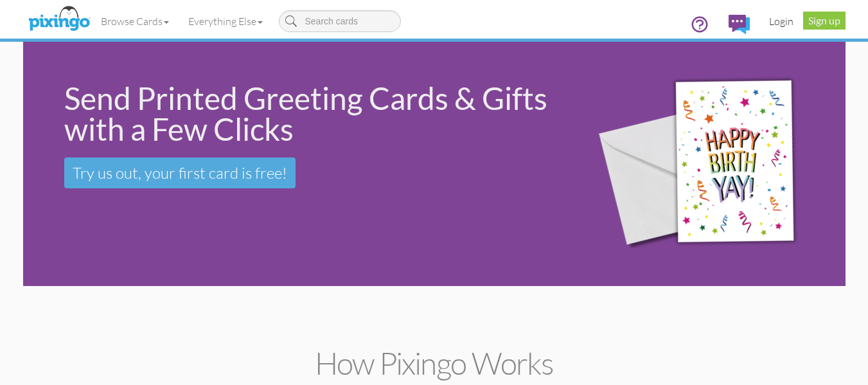 The width and height of the screenshot is (868, 385). I want to click on a: Login, so click(781, 22).